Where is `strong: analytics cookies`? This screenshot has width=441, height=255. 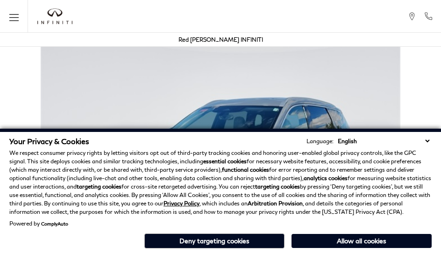 strong: analytics cookies is located at coordinates (326, 178).